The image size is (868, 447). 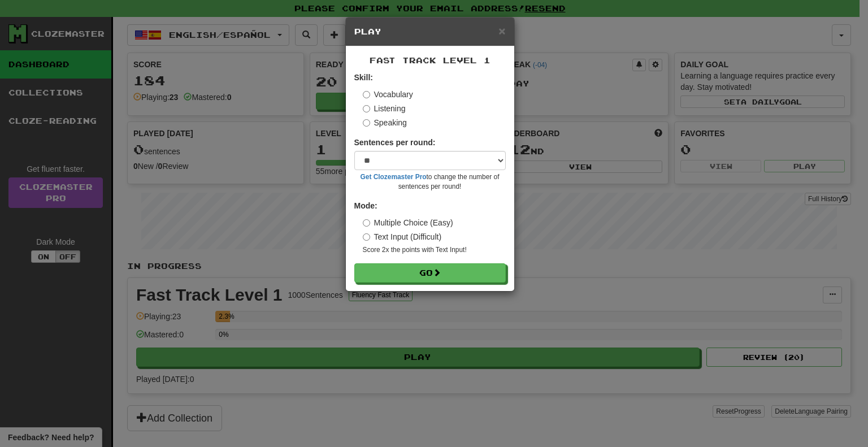 What do you see at coordinates (366, 122) in the screenshot?
I see `input: Speaking` at bounding box center [366, 122].